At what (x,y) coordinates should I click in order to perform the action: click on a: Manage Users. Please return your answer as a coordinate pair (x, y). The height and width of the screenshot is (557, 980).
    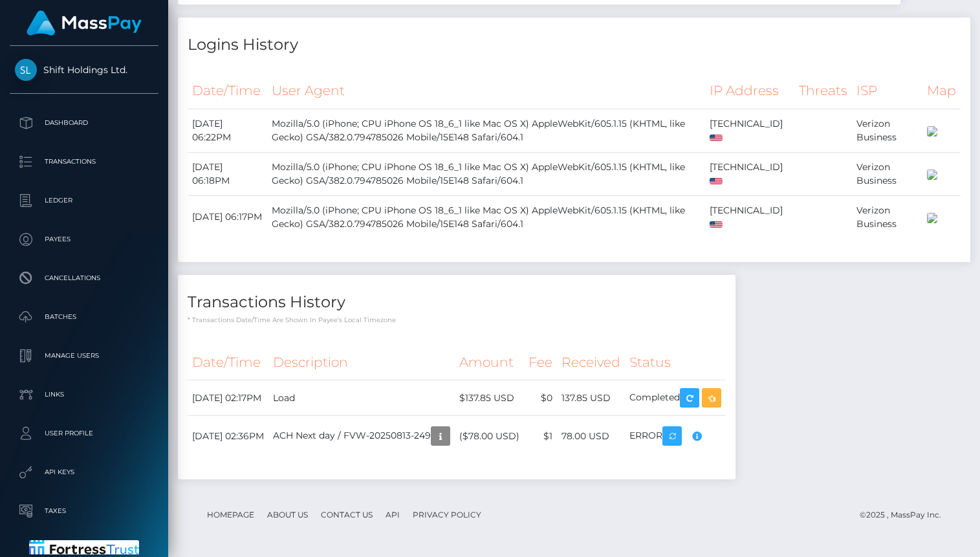
    Looking at the image, I should click on (84, 356).